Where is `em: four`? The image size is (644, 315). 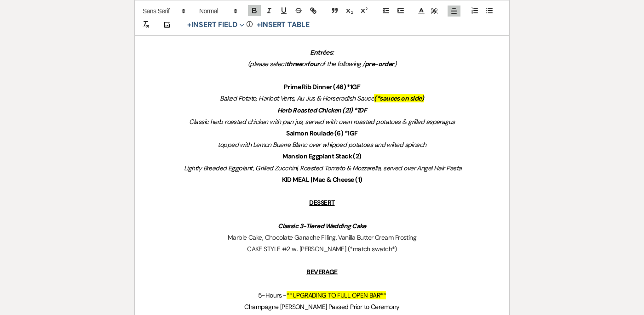 em: four is located at coordinates (313, 64).